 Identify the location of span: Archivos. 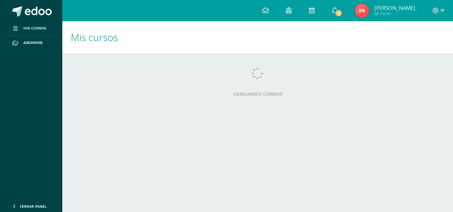
(33, 43).